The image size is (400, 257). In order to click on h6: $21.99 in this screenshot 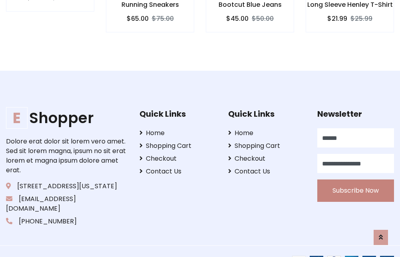, I will do `click(337, 18)`.